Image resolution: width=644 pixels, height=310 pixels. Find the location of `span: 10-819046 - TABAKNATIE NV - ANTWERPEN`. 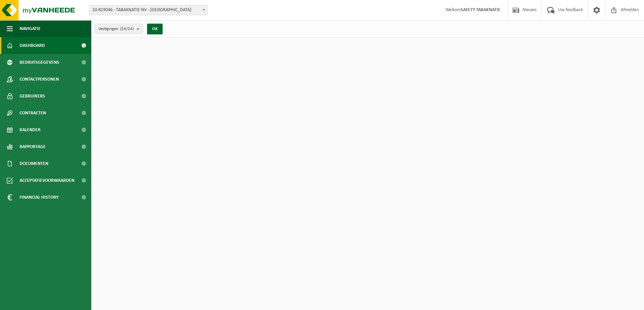

span: 10-819046 - TABAKNATIE NV - ANTWERPEN is located at coordinates (148, 10).